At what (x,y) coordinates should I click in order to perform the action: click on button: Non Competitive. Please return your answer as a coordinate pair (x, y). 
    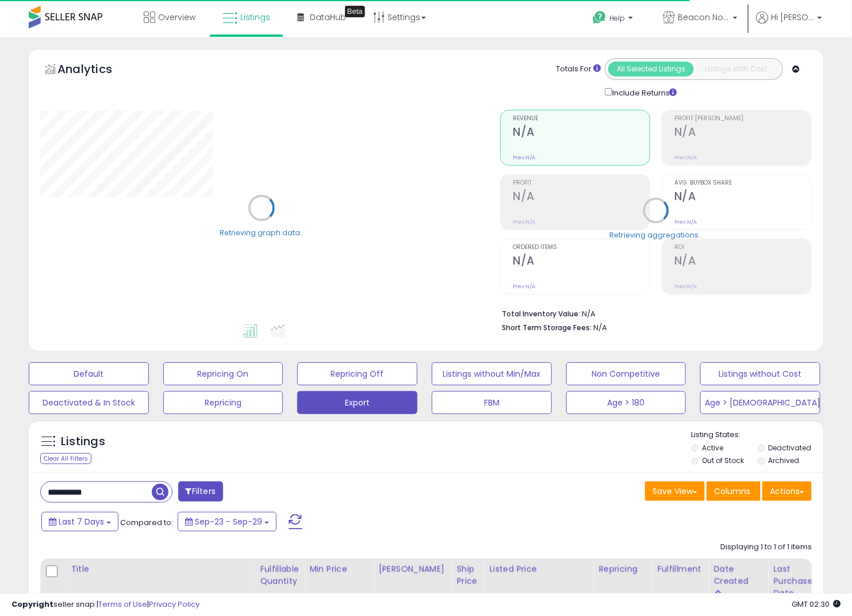
    Looking at the image, I should click on (626, 374).